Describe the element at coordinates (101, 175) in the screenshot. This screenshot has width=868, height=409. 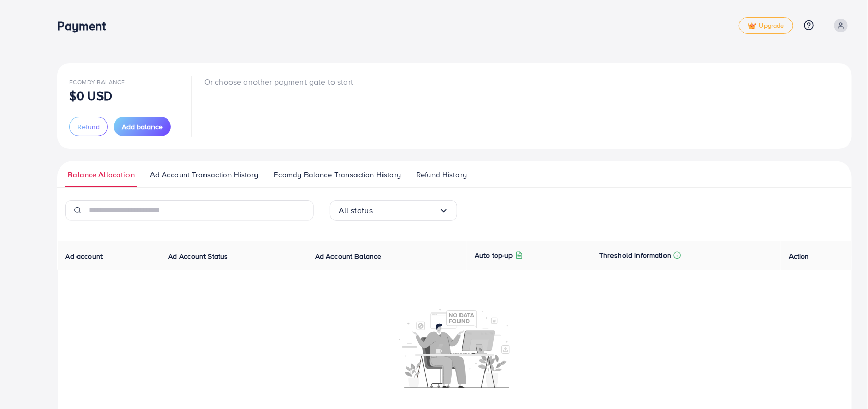
I see `span: Balance Allocation` at that location.